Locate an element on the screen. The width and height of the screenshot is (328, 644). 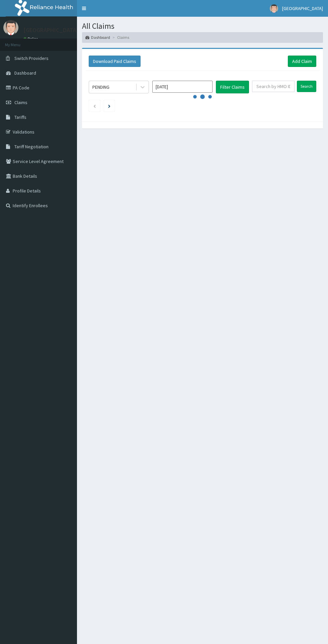
span: Claims is located at coordinates (21, 102).